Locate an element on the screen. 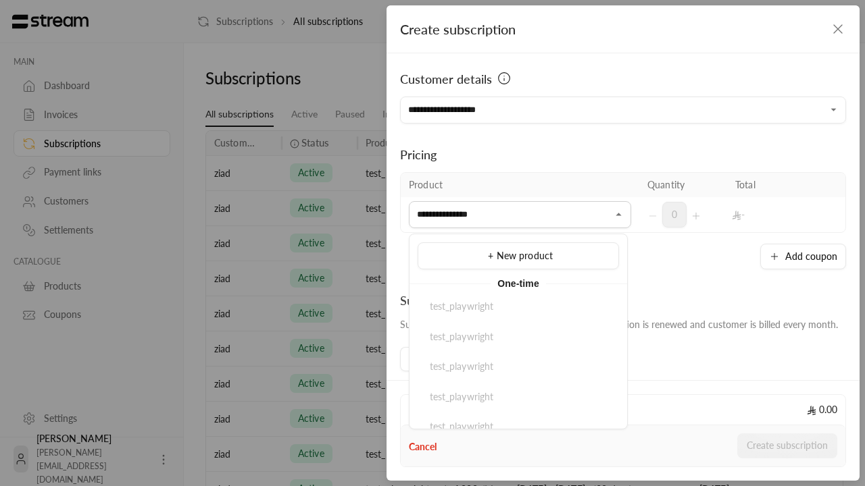  div: Subscription starts on and . Subscription is renewed and customer is billed every month. is located at coordinates (619, 325).